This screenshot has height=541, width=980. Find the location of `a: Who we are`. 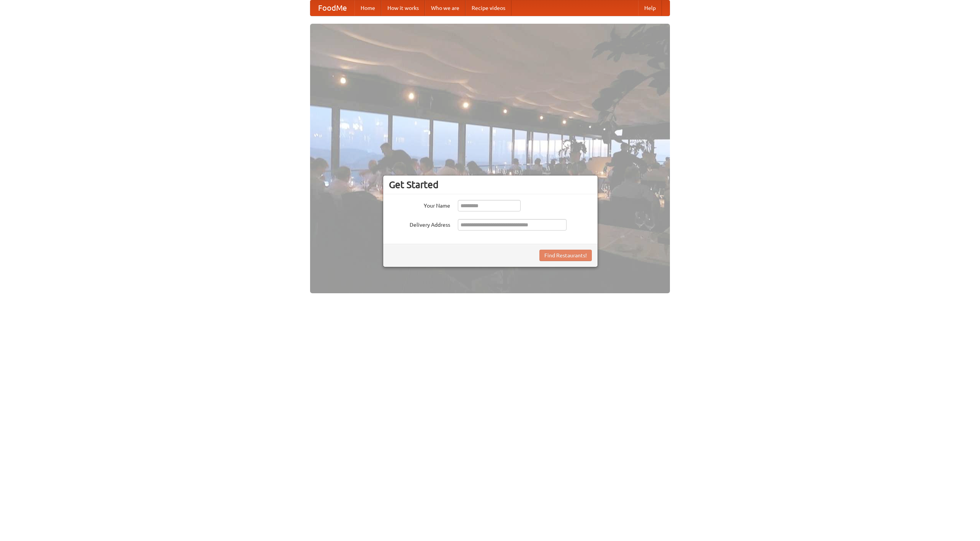

a: Who we are is located at coordinates (445, 8).